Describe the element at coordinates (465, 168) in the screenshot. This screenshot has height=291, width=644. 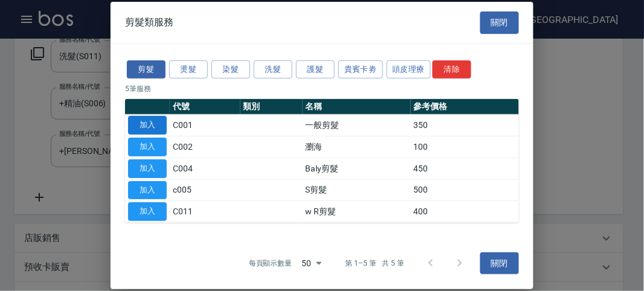
I see `td: 450` at that location.